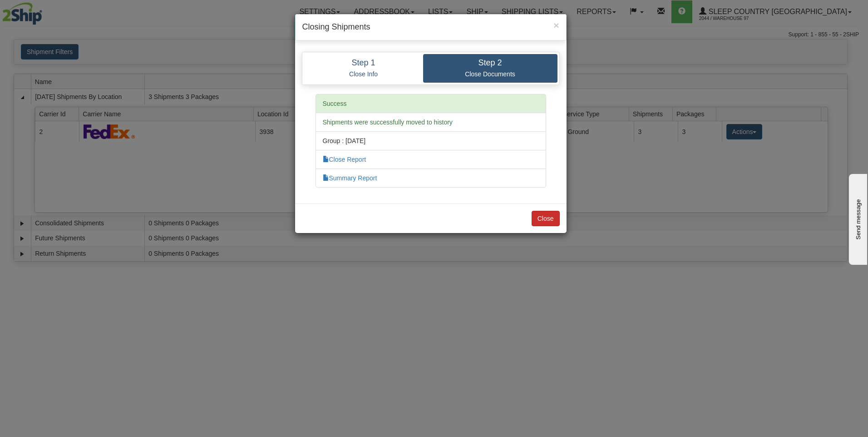  I want to click on a: Summary Report, so click(350, 178).